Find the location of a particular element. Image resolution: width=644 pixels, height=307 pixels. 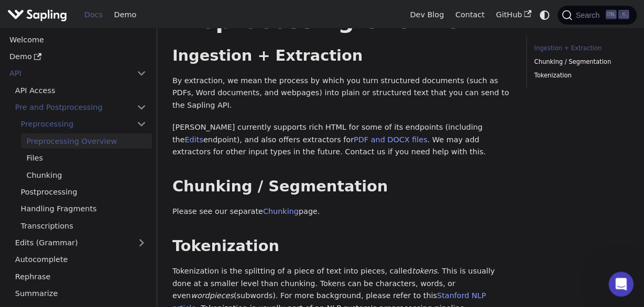

a: Sapling.ai is located at coordinates (39, 14).